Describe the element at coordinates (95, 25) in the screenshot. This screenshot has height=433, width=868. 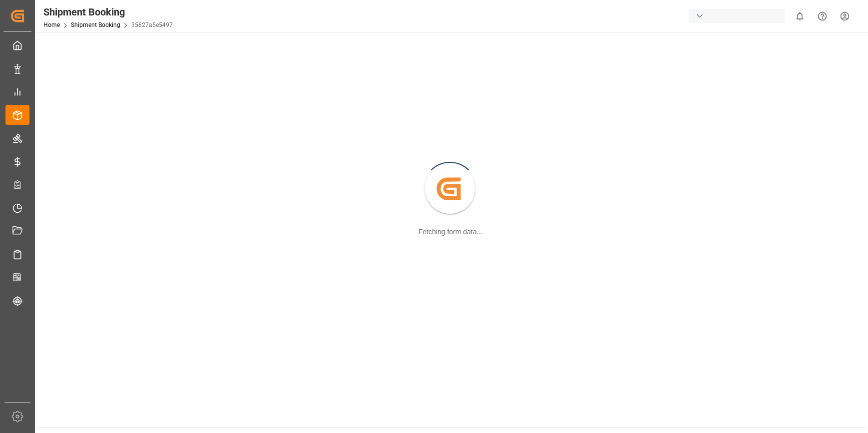
I see `a: Shipment Booking` at that location.